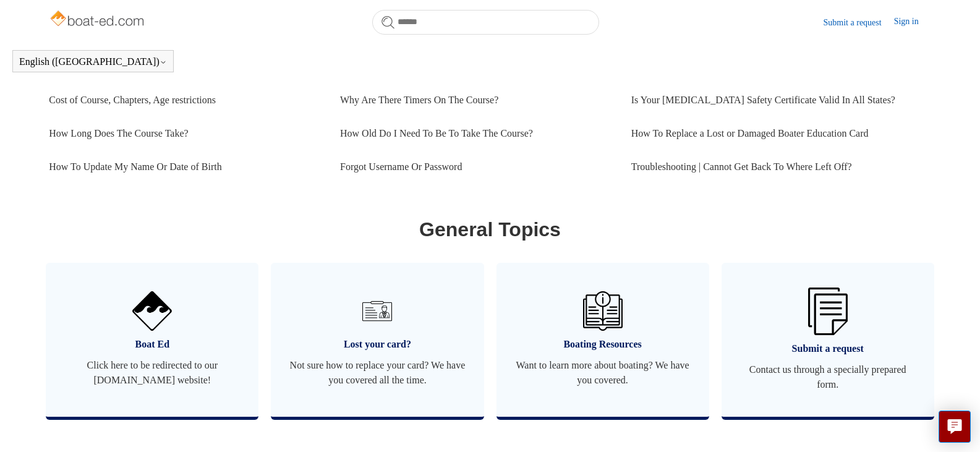  Describe the element at coordinates (490, 230) in the screenshot. I see `h1: General Topics` at that location.